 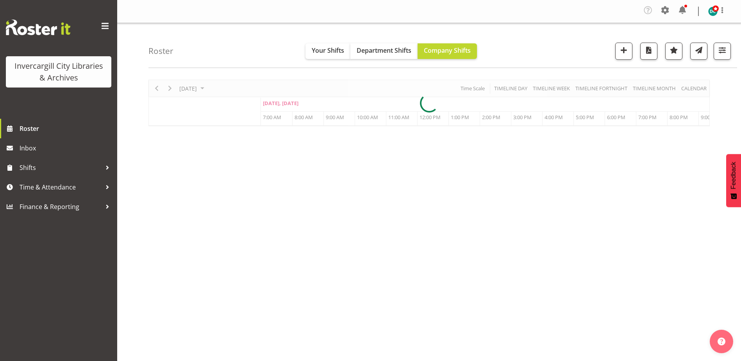 I want to click on button: Download a PDF of the roster for the current day, so click(x=649, y=51).